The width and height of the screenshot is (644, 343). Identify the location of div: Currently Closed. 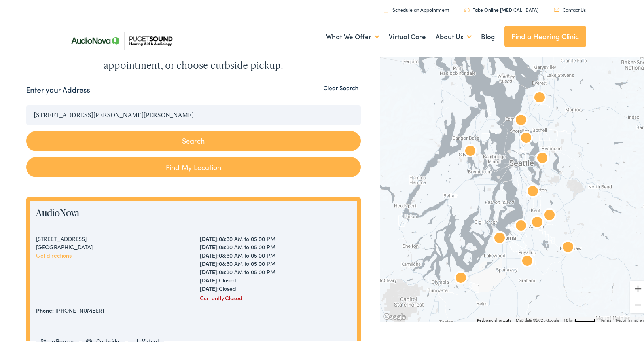
(275, 296).